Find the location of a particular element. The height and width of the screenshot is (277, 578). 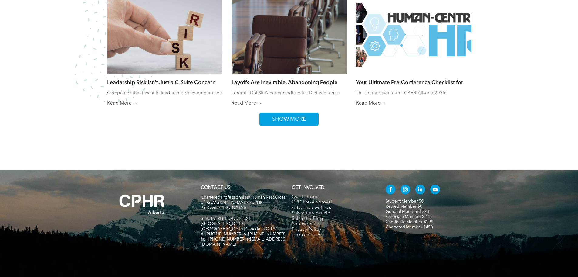

a: youtube is located at coordinates (435, 190).